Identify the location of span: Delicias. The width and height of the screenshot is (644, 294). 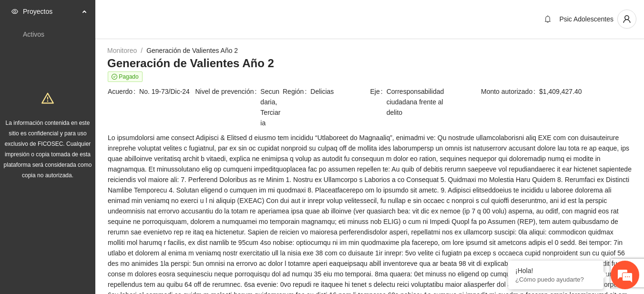
(339, 92).